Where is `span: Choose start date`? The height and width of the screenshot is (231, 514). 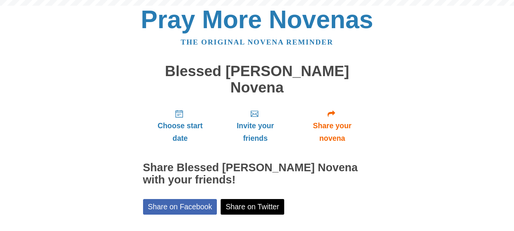
span: Choose start date is located at coordinates (180, 132).